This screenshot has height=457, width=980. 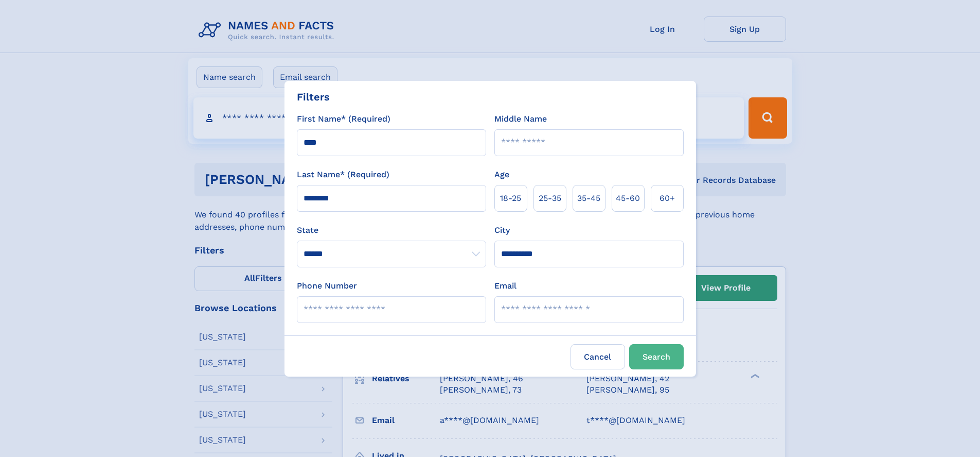 I want to click on label: Cancel, so click(x=598, y=356).